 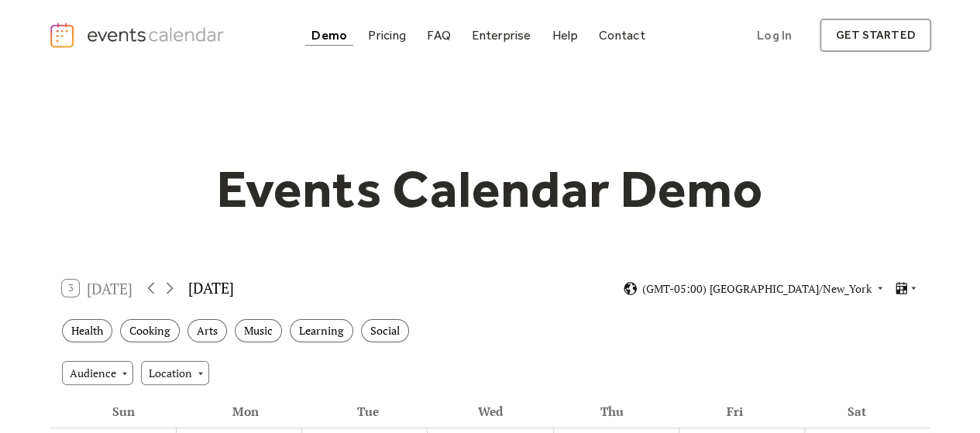 I want to click on h1: Events Calendar Demo, so click(x=490, y=189).